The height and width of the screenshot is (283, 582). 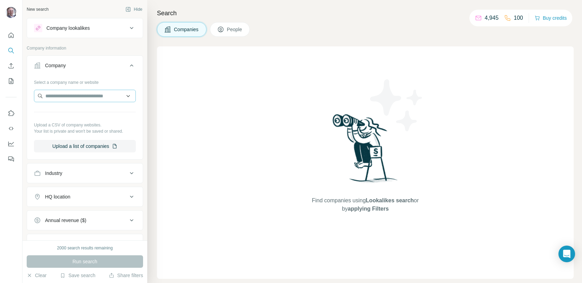 What do you see at coordinates (85, 67) in the screenshot?
I see `button: Company` at bounding box center [85, 67].